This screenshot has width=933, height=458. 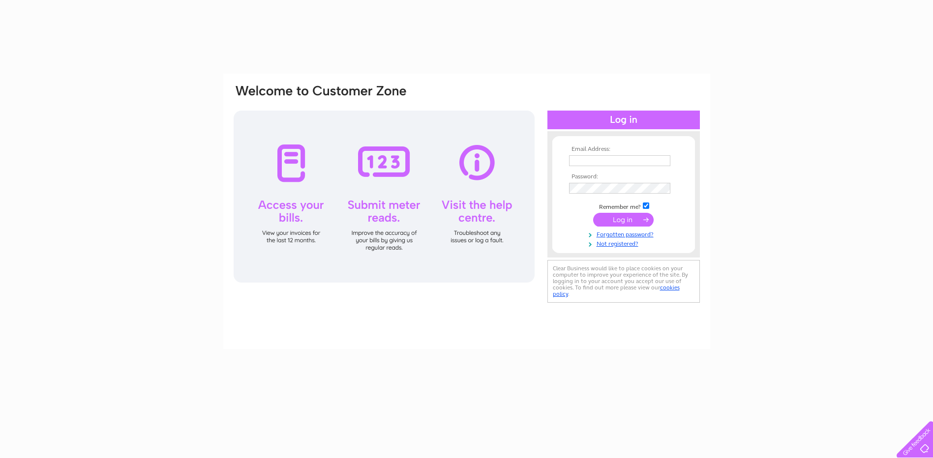 What do you see at coordinates (624, 234) in the screenshot?
I see `a: Forgotten password?` at bounding box center [624, 234].